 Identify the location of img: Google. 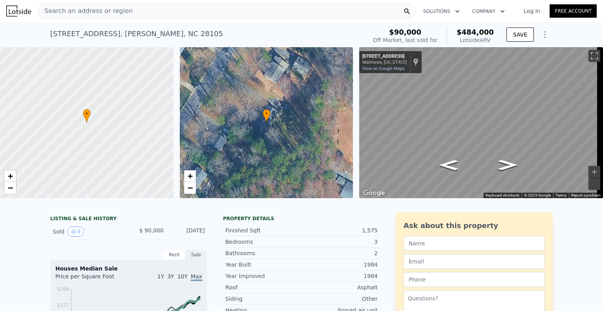
(374, 193).